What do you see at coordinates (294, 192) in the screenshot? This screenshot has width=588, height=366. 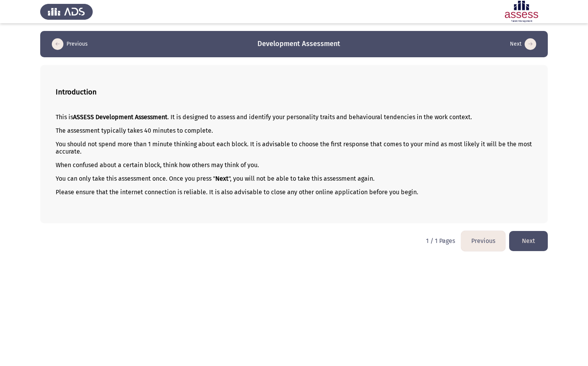 I see `p: Please ensure that the internet connection is reliable. It is also advisable to close any other o...` at bounding box center [294, 192].